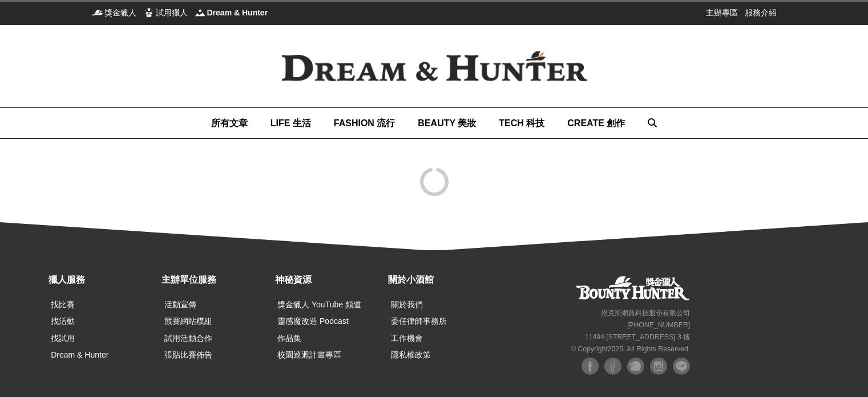 The image size is (868, 397). Describe the element at coordinates (231, 12) in the screenshot. I see `a: Dream & HunterDream & Hunter` at that location.